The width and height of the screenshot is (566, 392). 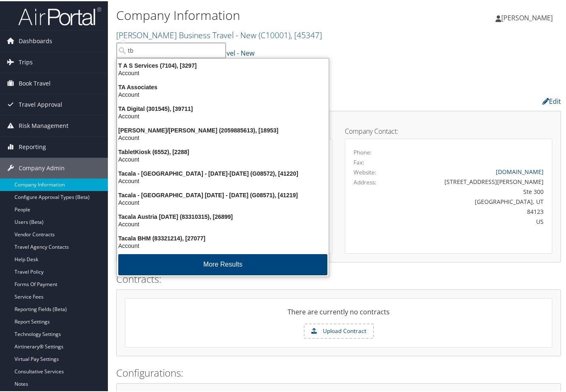 What do you see at coordinates (35, 40) in the screenshot?
I see `span: Dashboards` at bounding box center [35, 40].